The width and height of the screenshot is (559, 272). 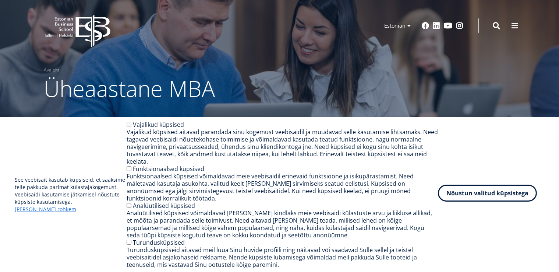 What do you see at coordinates (282, 257) in the screenshot?
I see `div: Turundusküpsiseid aitavad meil luua Sinu huvide profiili ning näitavad või saadavad Sulle sellel ...` at bounding box center [282, 257].